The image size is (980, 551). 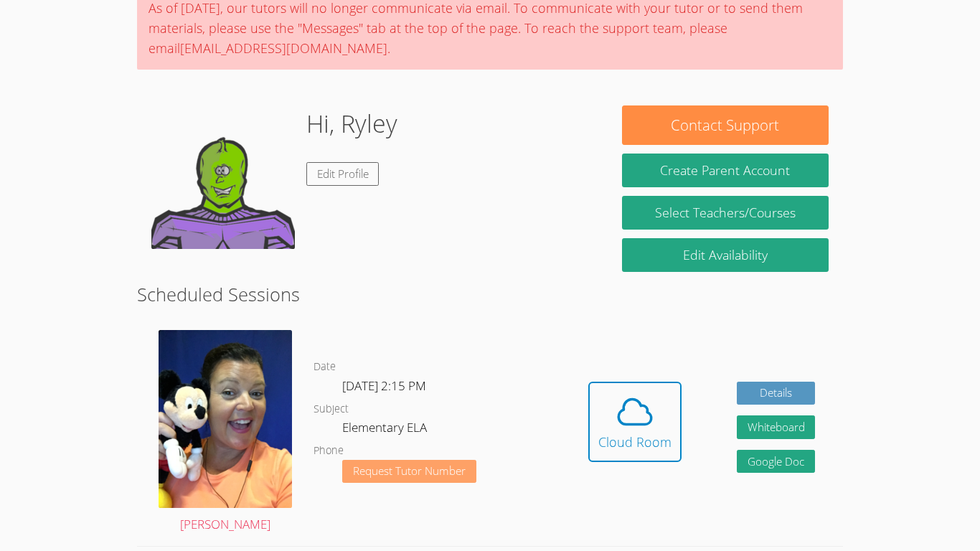 What do you see at coordinates (490, 294) in the screenshot?
I see `h2: Scheduled Sessions` at bounding box center [490, 294].